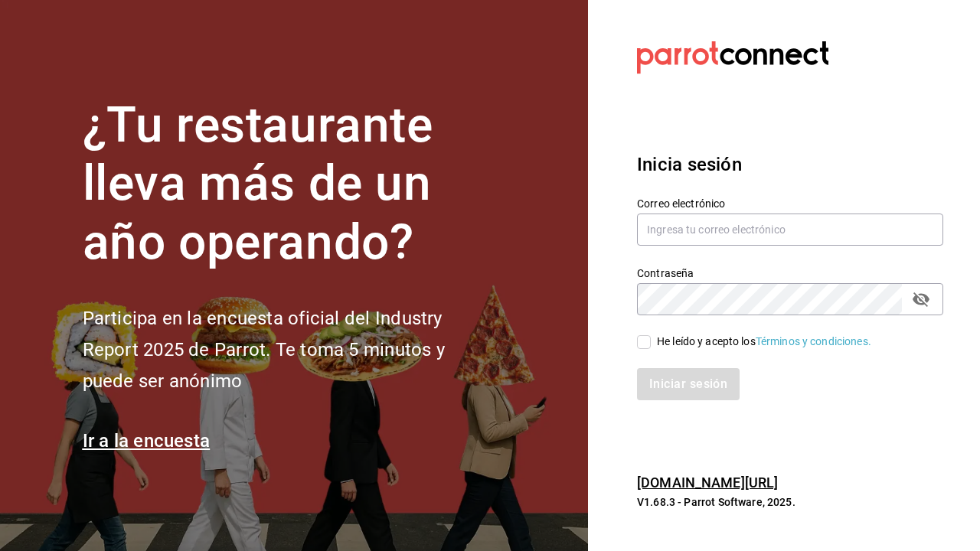 The image size is (980, 551). I want to click on h2: Participa en la encuesta oficial del Industry Report 2025 de Parrot. Te toma 5 minutos y puede se..., so click(289, 350).